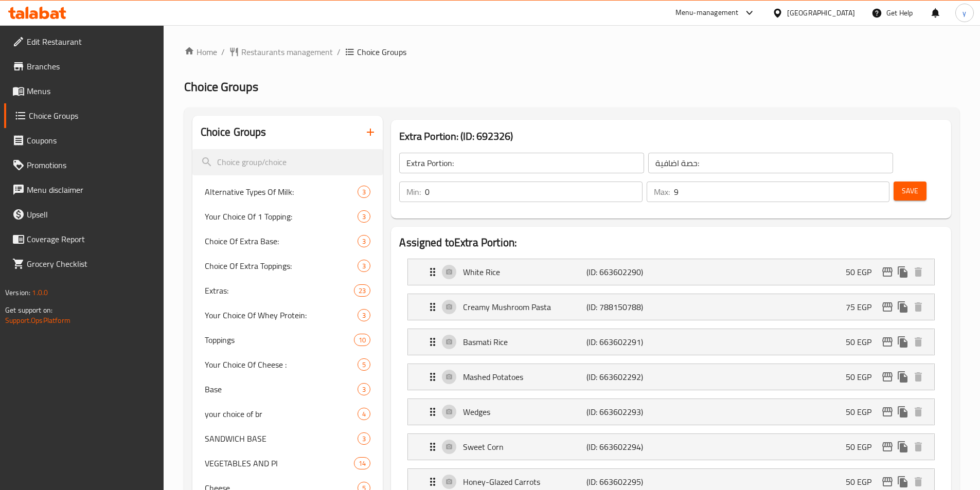  What do you see at coordinates (91, 67) in the screenshot?
I see `span: Branches` at bounding box center [91, 67].